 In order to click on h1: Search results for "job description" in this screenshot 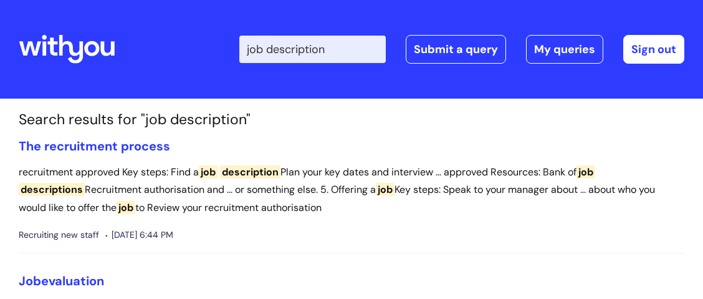, I will do `click(352, 120)`.